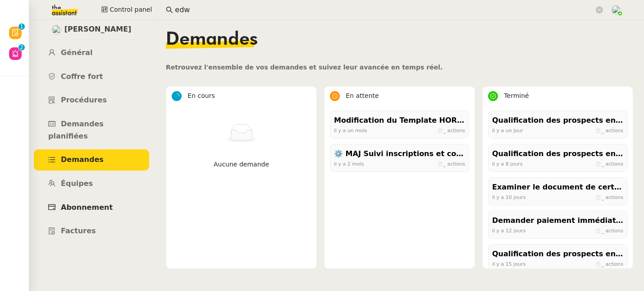 Image resolution: width=644 pixels, height=291 pixels. Describe the element at coordinates (385, 10) in the screenshot. I see `input: Rechercher` at that location.